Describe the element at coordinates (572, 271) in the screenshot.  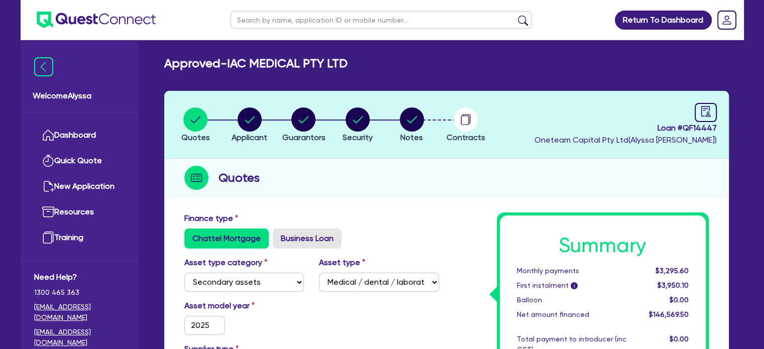
I see `div: Monthly payments` at that location.